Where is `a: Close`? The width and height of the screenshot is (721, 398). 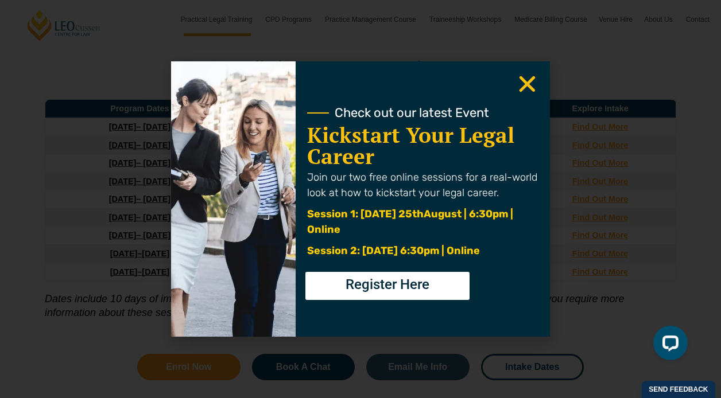
a: Close is located at coordinates (527, 84).